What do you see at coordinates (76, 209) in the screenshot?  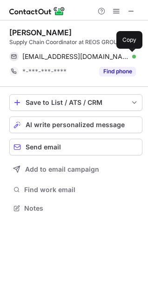 I see `button: Notes` at bounding box center [76, 209].